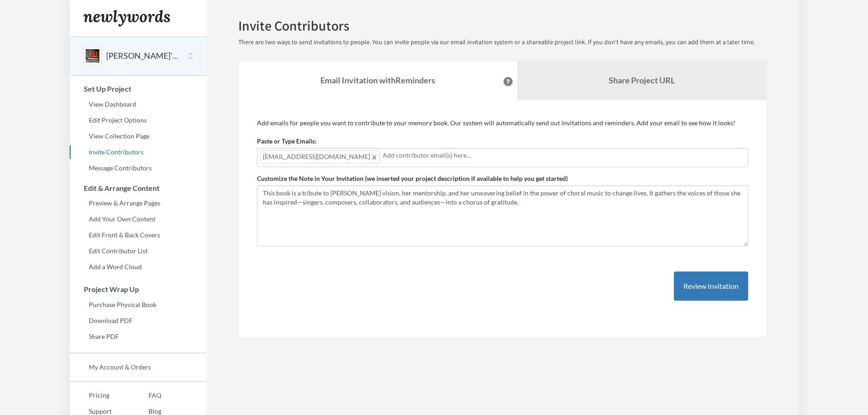 The height and width of the screenshot is (415, 868). I want to click on a: My Account & Orders, so click(138, 367).